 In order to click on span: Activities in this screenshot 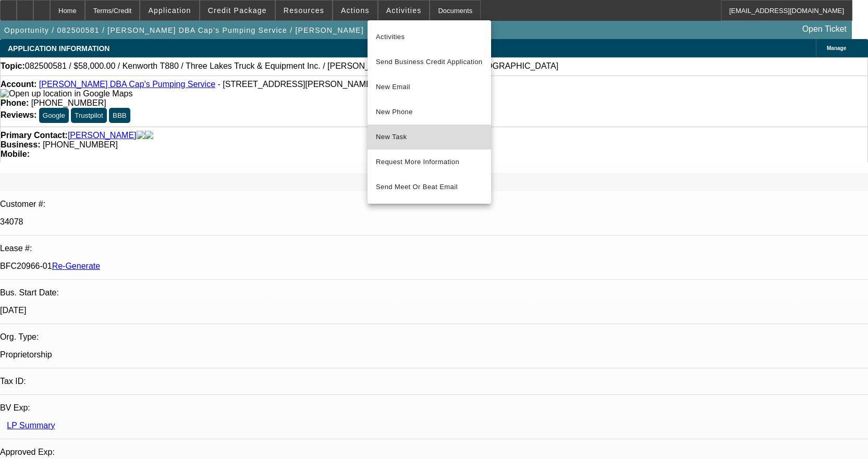, I will do `click(429, 37)`.